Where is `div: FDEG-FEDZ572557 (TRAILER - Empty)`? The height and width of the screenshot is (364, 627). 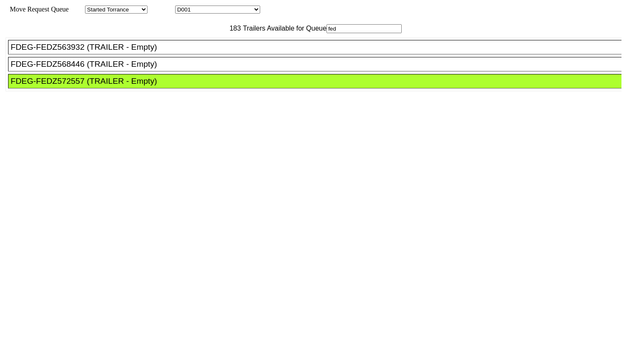 div: FDEG-FEDZ572557 (TRAILER - Empty) is located at coordinates (318, 81).